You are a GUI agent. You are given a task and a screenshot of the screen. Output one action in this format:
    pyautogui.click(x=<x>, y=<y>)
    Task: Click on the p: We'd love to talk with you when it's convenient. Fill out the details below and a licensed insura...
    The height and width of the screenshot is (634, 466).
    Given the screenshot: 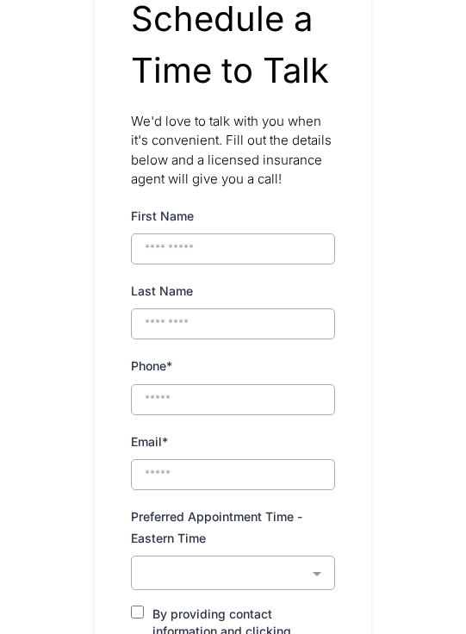 What is the action you would take?
    pyautogui.click(x=233, y=151)
    